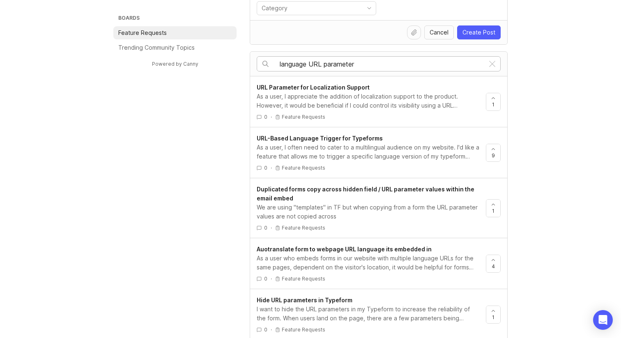 This screenshot has height=338, width=621. What do you see at coordinates (372, 314) in the screenshot?
I see `a: Hide URL parameters in TypeformI want to hide the URL parameters in my Typeform to increase the r...` at bounding box center [372, 314].